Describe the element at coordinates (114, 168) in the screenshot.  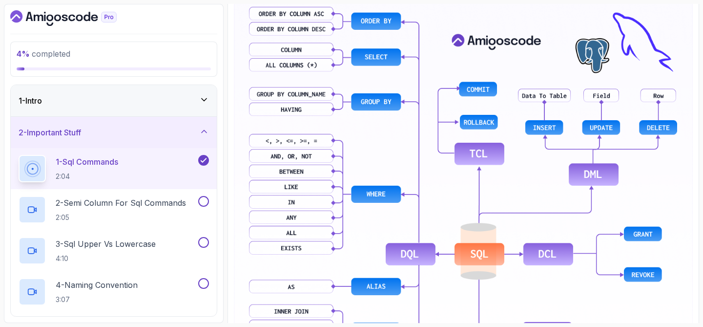
I see `button: 1-Sql Commands2:04` at that location.